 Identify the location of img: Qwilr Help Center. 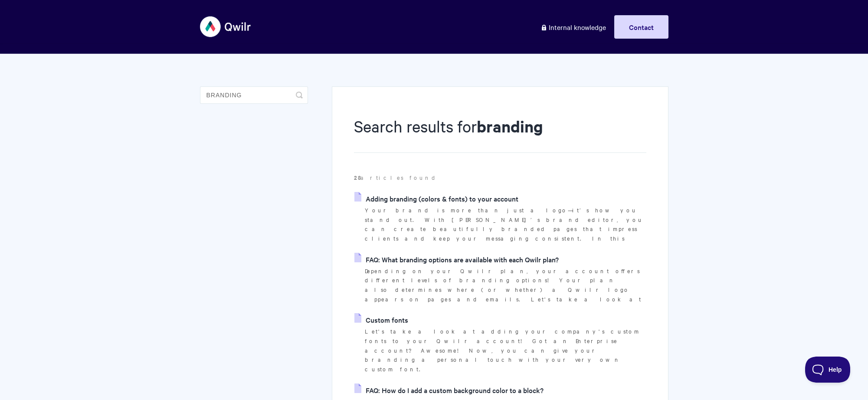
(225, 26).